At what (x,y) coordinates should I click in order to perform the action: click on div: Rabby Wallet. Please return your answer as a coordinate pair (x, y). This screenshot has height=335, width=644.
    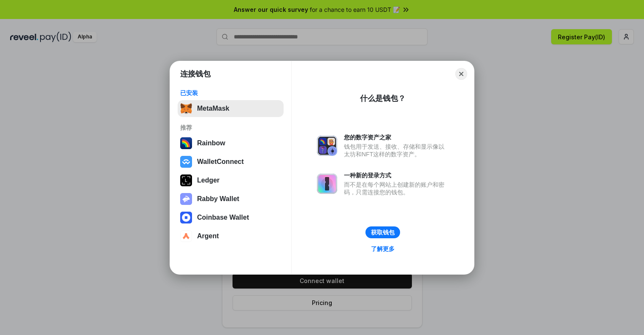
    Looking at the image, I should click on (218, 199).